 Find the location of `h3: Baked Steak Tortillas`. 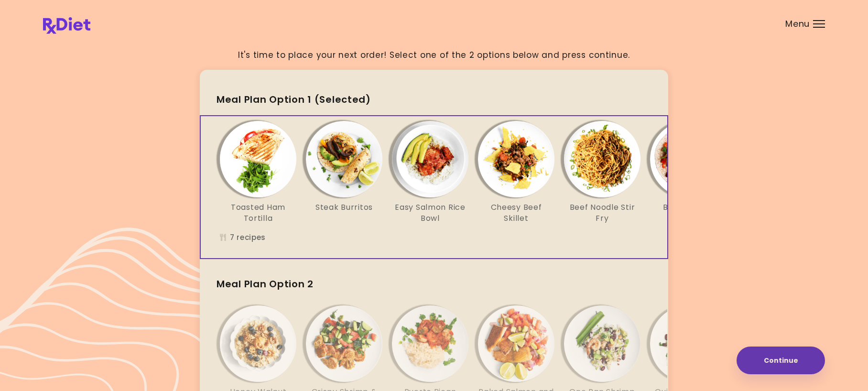

h3: Baked Steak Tortillas is located at coordinates (688, 212).